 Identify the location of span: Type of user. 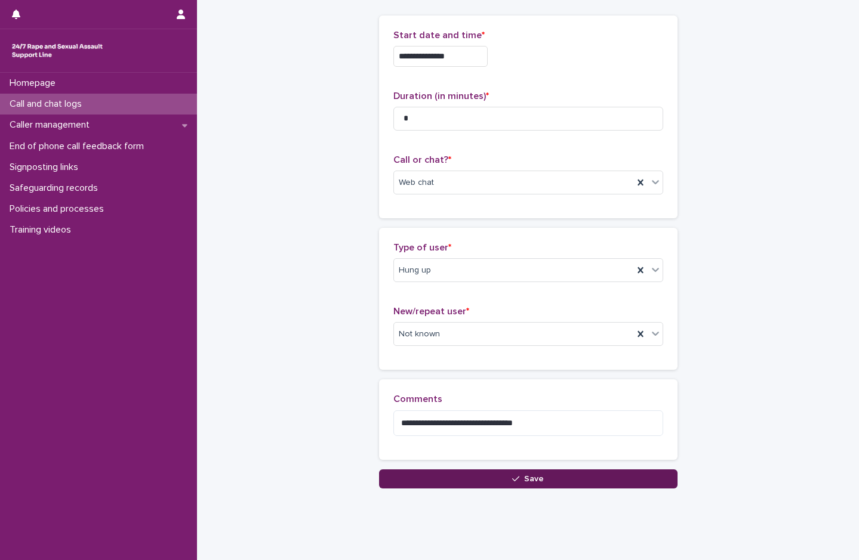
(422, 248).